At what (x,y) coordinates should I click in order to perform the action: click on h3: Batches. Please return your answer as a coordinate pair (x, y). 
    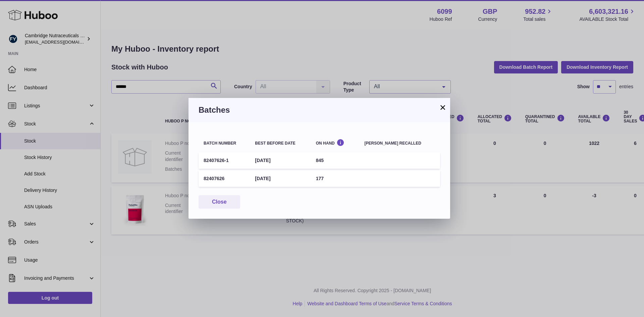
    Looking at the image, I should click on (319, 110).